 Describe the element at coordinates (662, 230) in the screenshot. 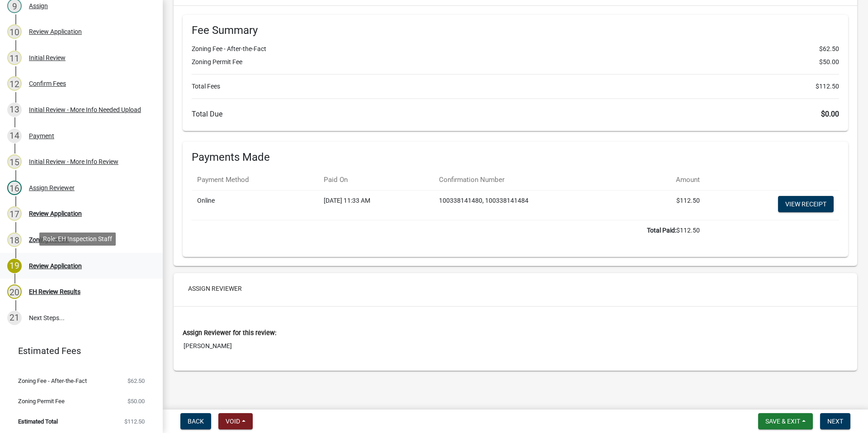

I see `b: Total Paid:` at that location.